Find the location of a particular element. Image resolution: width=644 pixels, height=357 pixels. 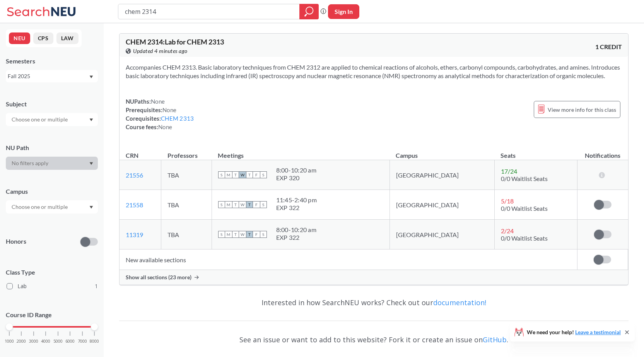

div: Semesters is located at coordinates (52, 61).